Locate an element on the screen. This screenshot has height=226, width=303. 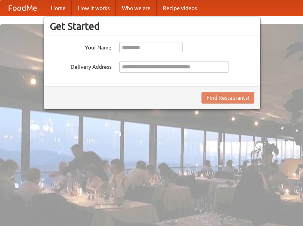
h3: Get Started is located at coordinates (152, 26).